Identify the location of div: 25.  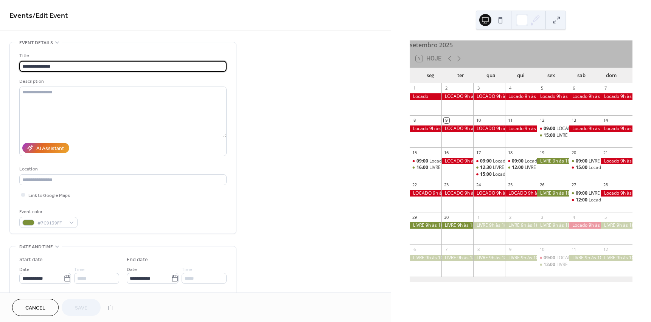
(510, 185).